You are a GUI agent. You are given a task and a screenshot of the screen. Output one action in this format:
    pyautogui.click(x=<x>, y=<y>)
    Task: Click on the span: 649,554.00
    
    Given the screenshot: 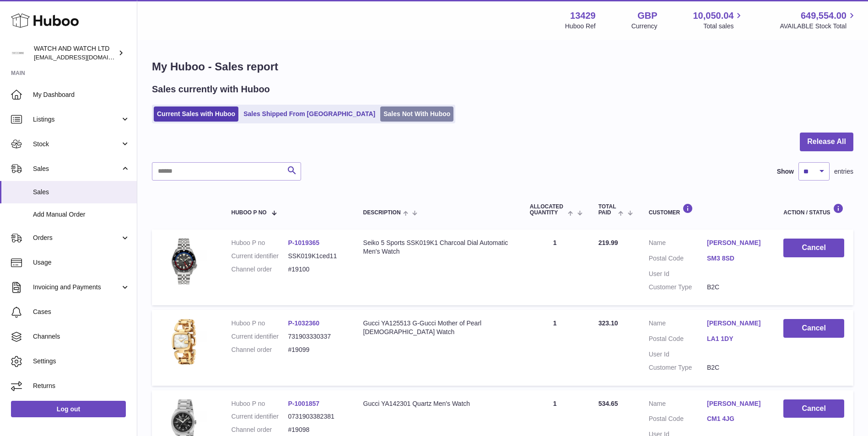 What is the action you would take?
    pyautogui.click(x=824, y=15)
    